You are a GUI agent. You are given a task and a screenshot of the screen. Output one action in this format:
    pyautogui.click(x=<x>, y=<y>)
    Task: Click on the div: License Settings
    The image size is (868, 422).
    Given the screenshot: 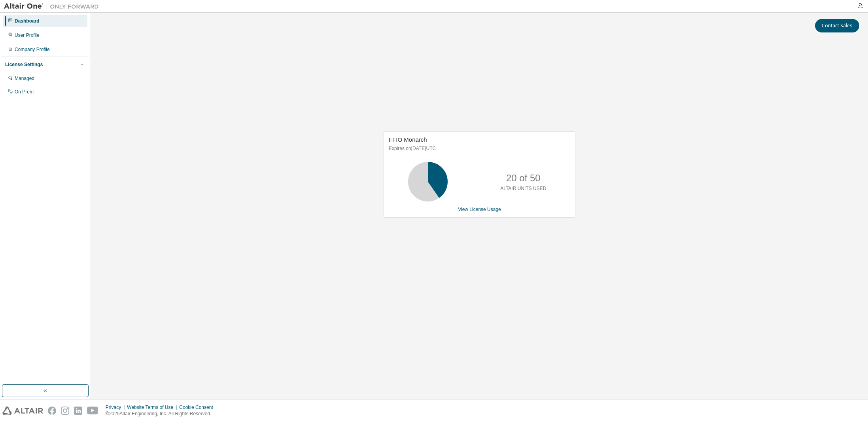 What is the action you would take?
    pyautogui.click(x=23, y=64)
    